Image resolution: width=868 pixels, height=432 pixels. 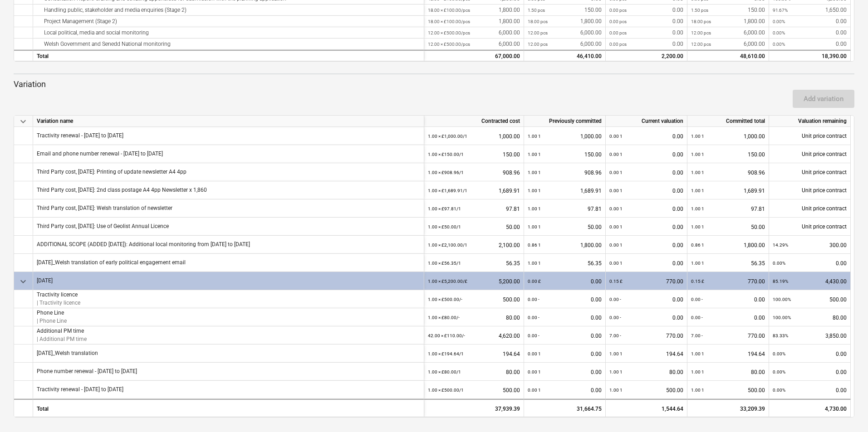 I want to click on div: 194.64, so click(x=728, y=354).